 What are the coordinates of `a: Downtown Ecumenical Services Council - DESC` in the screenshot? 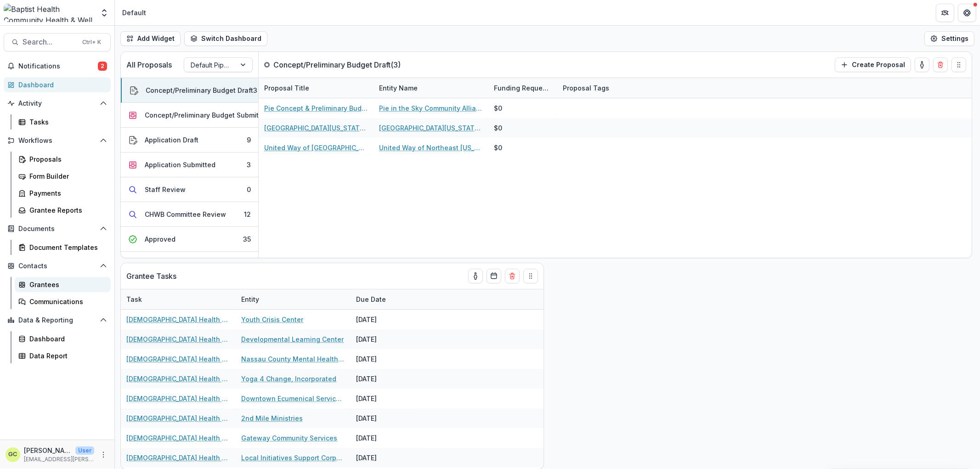 It's located at (293, 399).